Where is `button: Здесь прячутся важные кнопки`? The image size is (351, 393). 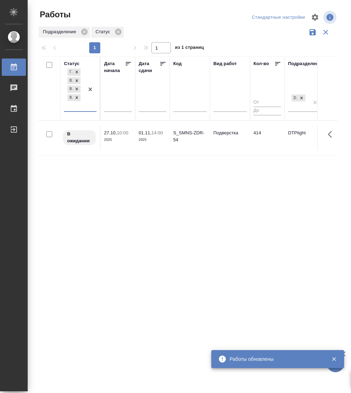 button: Здесь прячутся важные кнопки is located at coordinates (332, 134).